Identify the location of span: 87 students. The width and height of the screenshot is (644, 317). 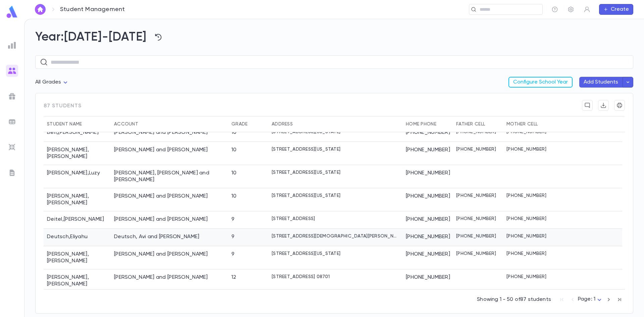
(62, 108).